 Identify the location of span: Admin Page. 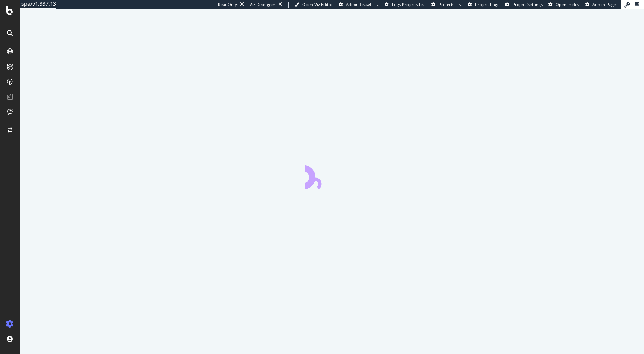
(604, 4).